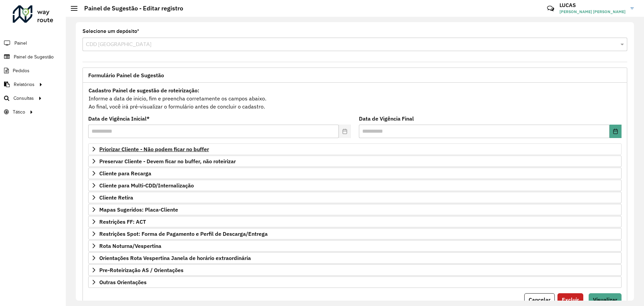 The image size is (644, 306). I want to click on a: Mapas Sugeridos: Placa-Cliente, so click(355, 209).